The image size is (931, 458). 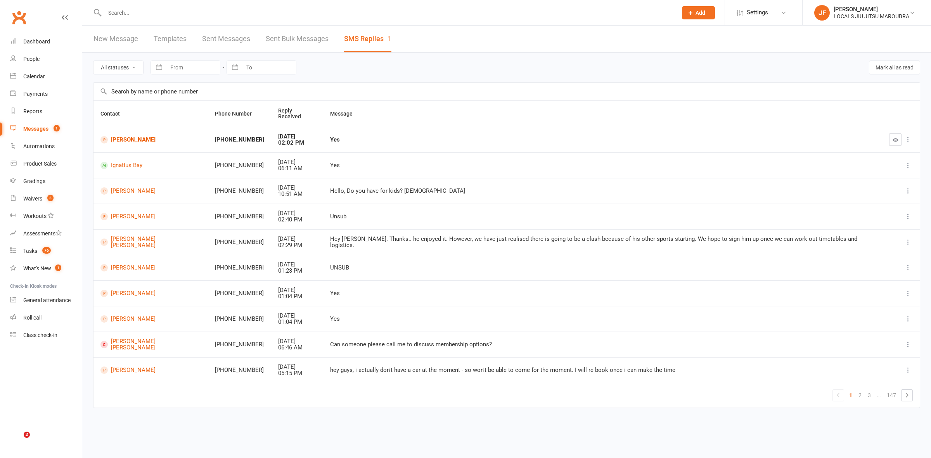 I want to click on th: Message, so click(x=603, y=114).